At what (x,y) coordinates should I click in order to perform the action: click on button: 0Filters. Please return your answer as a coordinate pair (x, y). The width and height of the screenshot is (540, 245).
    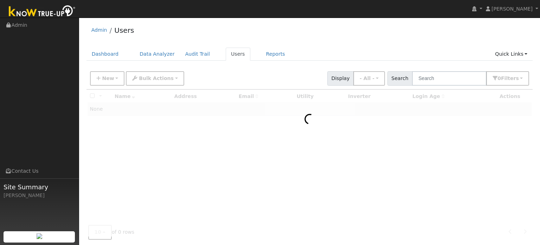
    Looking at the image, I should click on (508, 78).